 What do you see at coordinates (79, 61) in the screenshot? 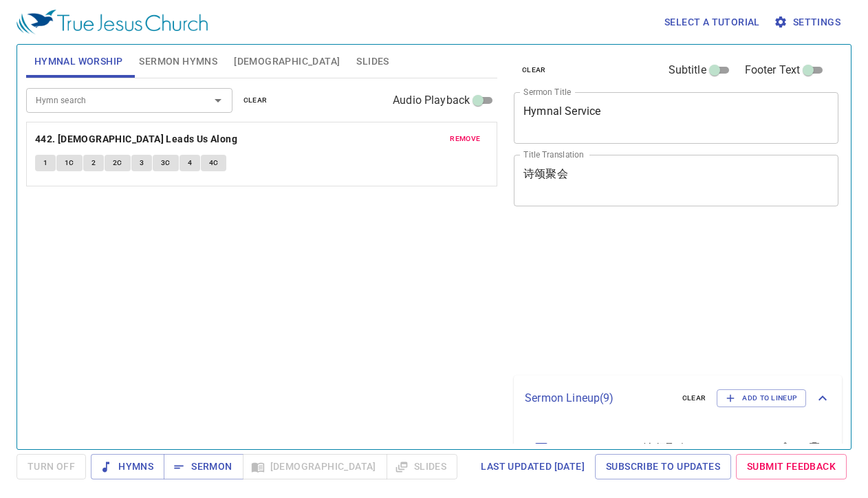
I see `span: Hymnal Worship` at bounding box center [79, 61].